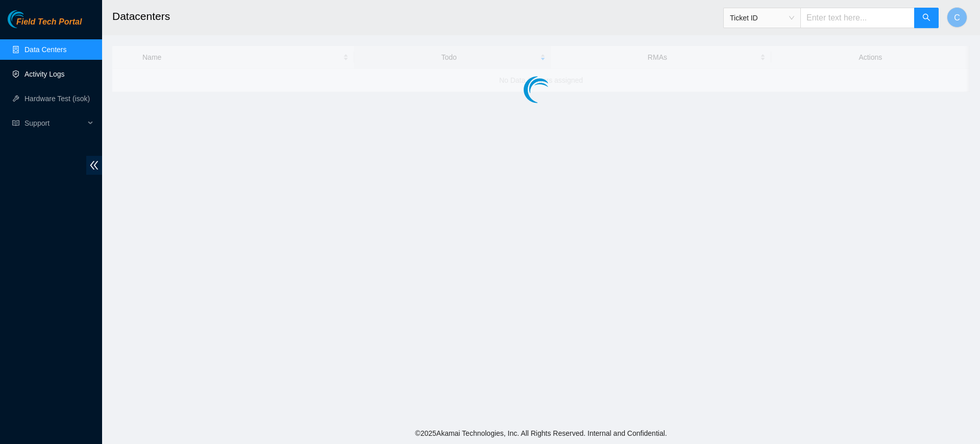 The width and height of the screenshot is (980, 444). What do you see at coordinates (763, 18) in the screenshot?
I see `span: Ticket ID` at bounding box center [763, 18].